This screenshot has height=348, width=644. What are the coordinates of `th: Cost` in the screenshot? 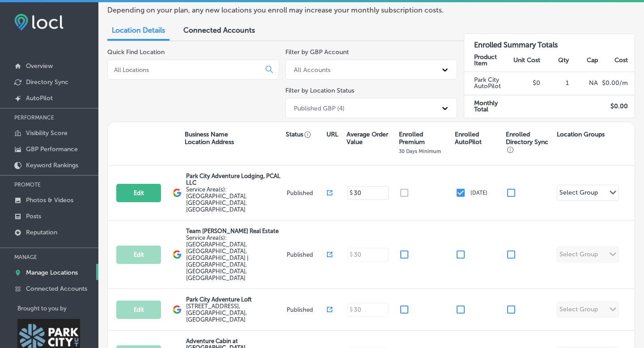 It's located at (616, 61).